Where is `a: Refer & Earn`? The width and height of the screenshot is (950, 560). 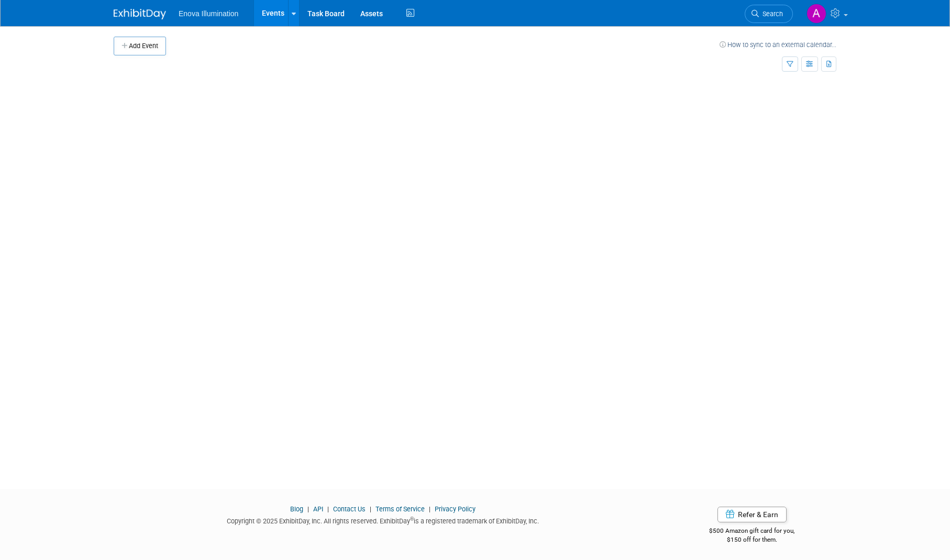
a: Refer & Earn is located at coordinates (751, 515).